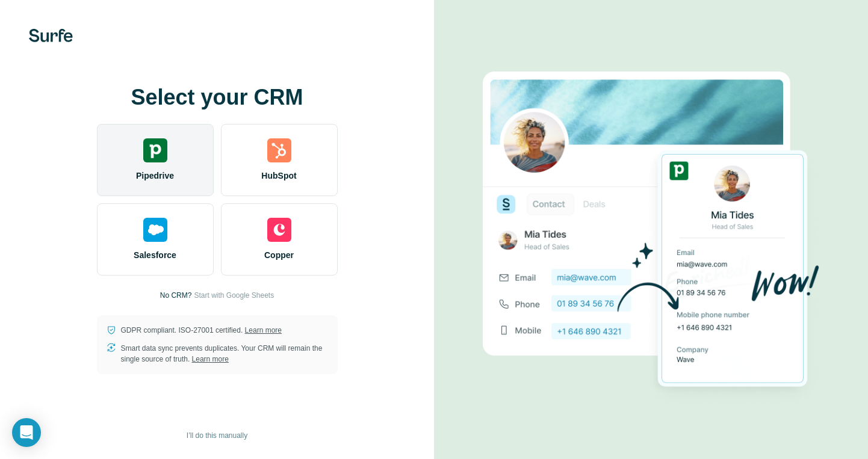  Describe the element at coordinates (51, 36) in the screenshot. I see `img: Surfe's logo` at that location.